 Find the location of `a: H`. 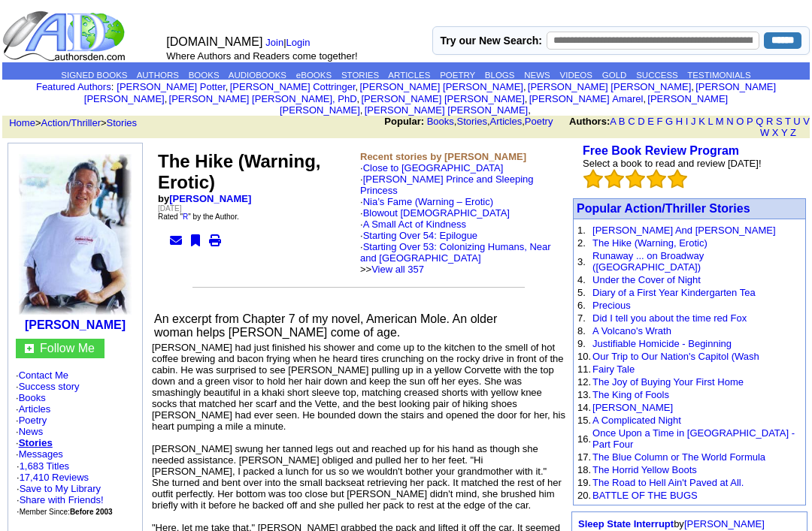

a: H is located at coordinates (679, 121).